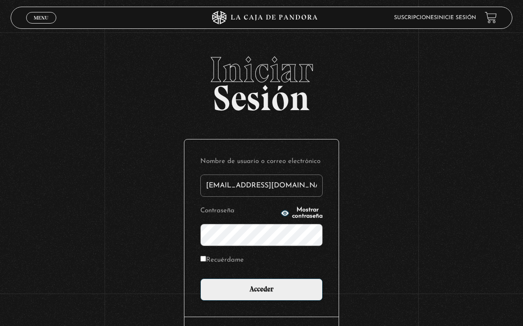 The width and height of the screenshot is (523, 326). Describe the element at coordinates (262, 289) in the screenshot. I see `input: Acceder` at that location.